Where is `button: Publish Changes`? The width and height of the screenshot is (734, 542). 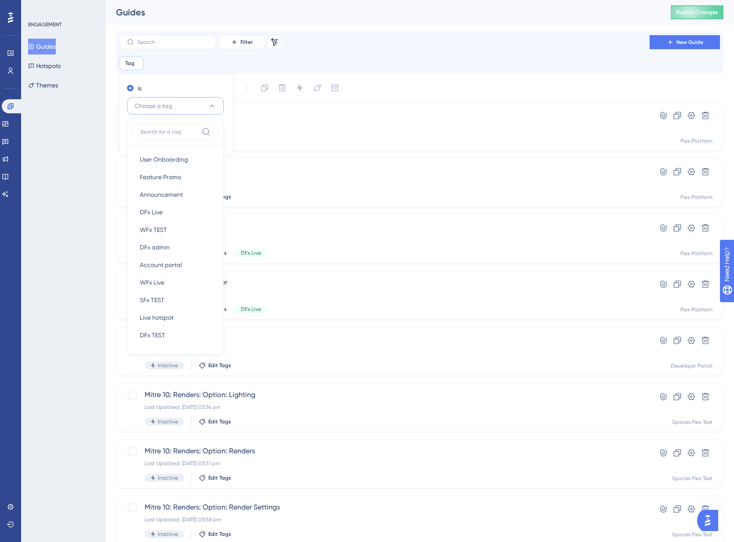 button: Publish Changes is located at coordinates (697, 12).